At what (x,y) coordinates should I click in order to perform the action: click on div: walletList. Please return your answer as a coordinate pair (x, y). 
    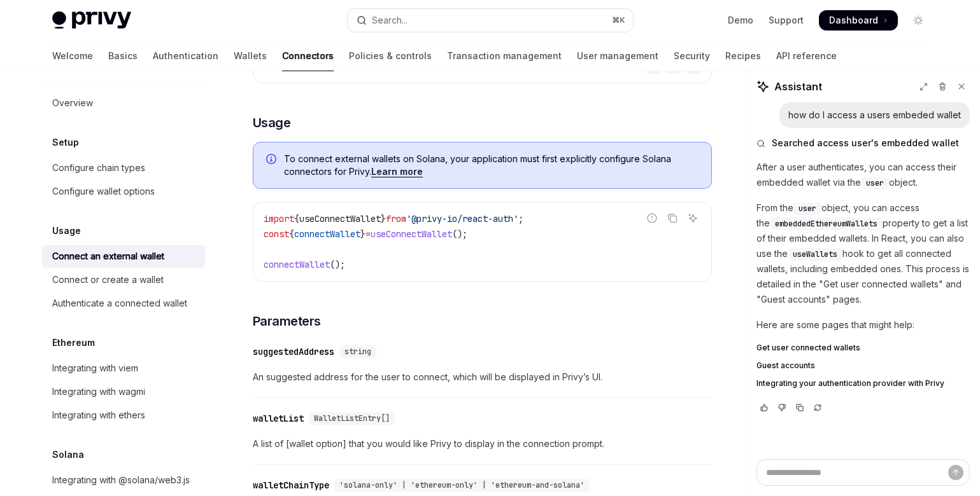
    Looking at the image, I should click on (278, 419).